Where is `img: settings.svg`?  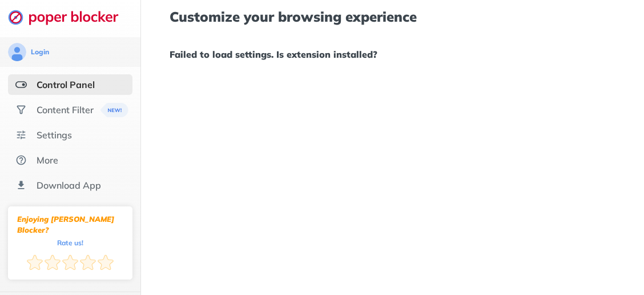 img: settings.svg is located at coordinates (21, 135).